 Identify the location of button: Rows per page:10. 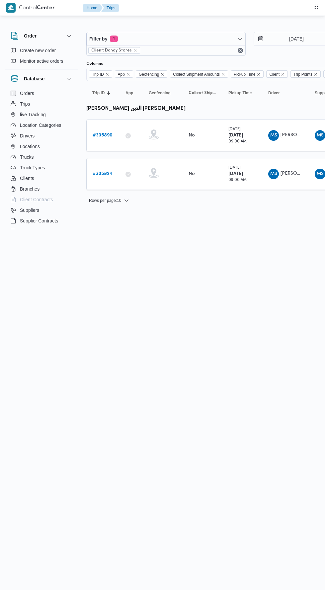
(109, 200).